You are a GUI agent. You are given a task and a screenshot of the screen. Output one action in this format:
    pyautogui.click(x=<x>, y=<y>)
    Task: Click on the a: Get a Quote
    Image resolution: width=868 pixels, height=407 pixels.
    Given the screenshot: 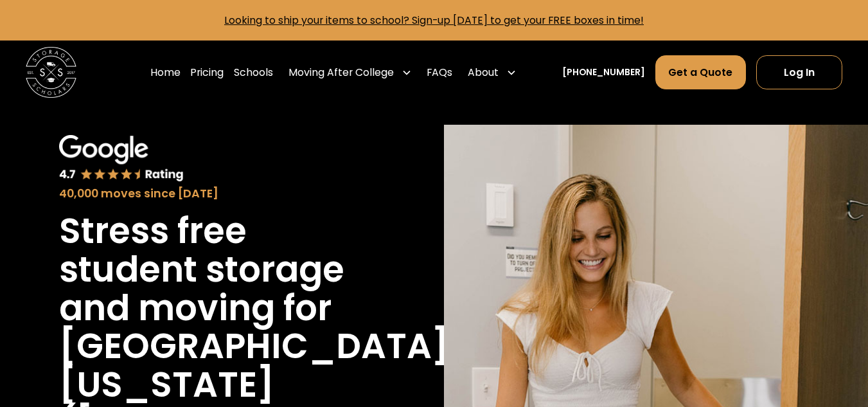 What is the action you would take?
    pyautogui.click(x=701, y=72)
    